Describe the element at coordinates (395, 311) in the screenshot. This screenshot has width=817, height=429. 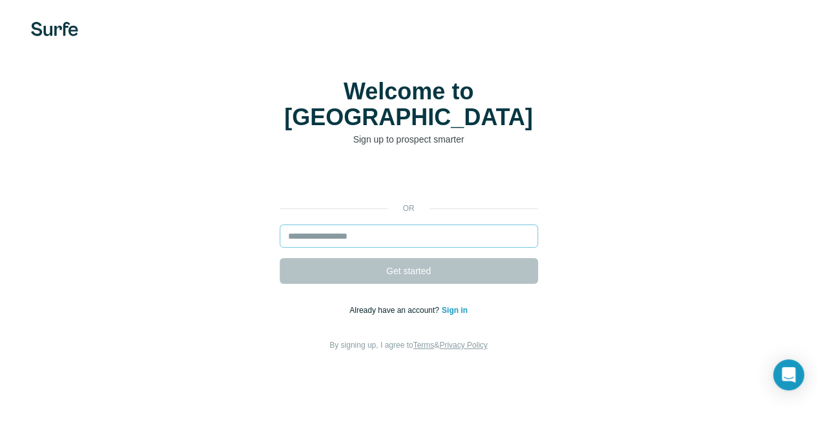
I see `span: Already have an account?` at that location.